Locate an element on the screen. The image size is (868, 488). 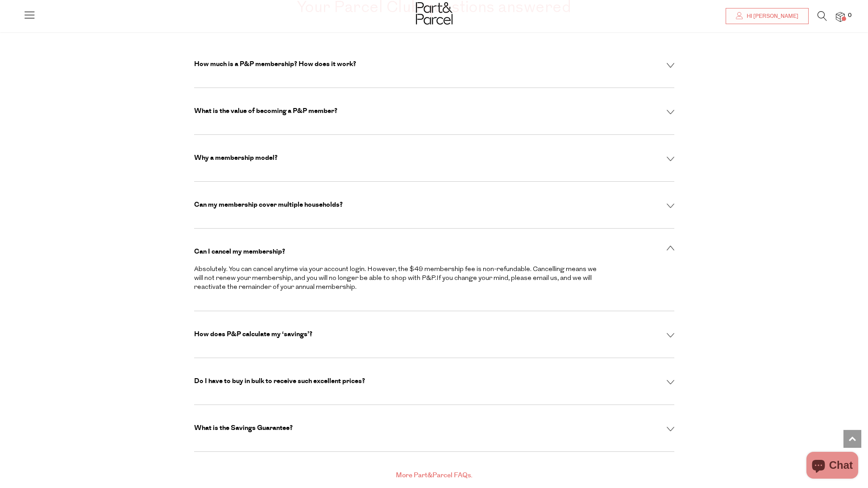
p: What is the value of becoming a P&P member? is located at coordinates (266, 111).